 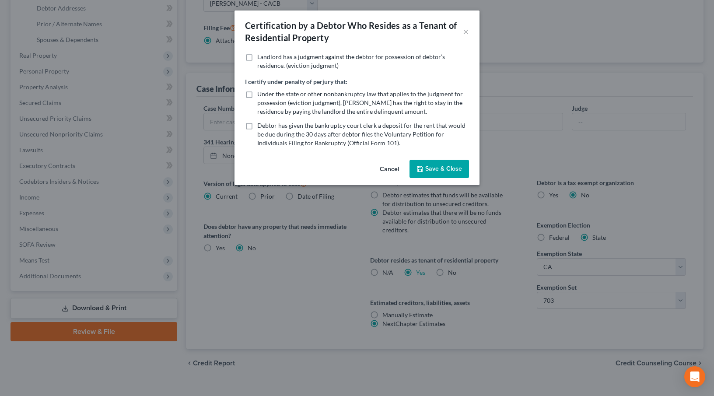 I want to click on button: Save & Close, so click(x=439, y=169).